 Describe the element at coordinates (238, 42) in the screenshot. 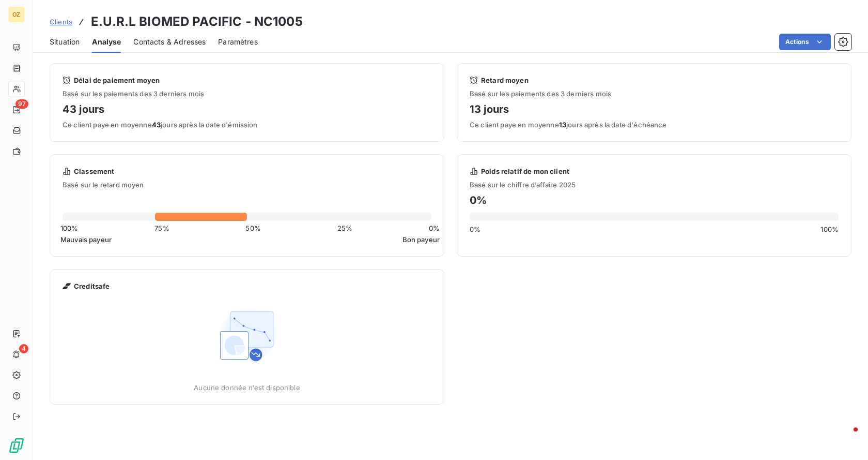

I see `span: Paramètres` at that location.